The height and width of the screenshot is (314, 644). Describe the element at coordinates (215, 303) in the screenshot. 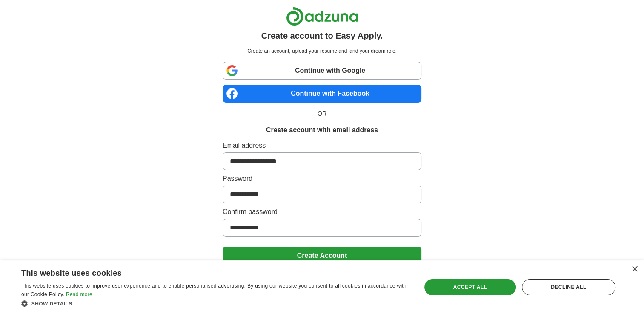

I see `div: Show details` at that location.